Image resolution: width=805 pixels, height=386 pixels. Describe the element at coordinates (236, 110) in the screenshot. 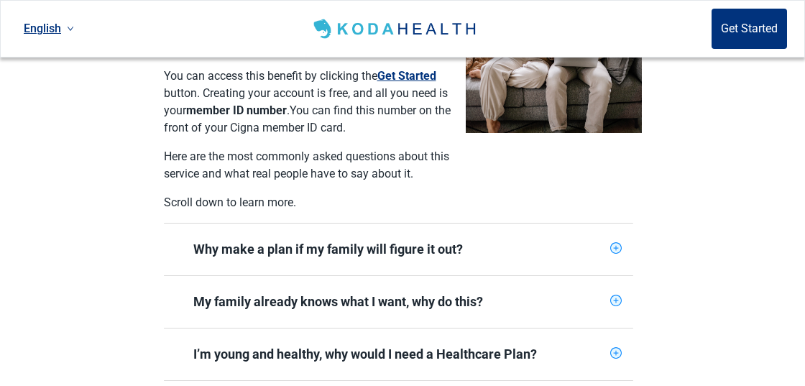

I see `strong: member ID number` at that location.